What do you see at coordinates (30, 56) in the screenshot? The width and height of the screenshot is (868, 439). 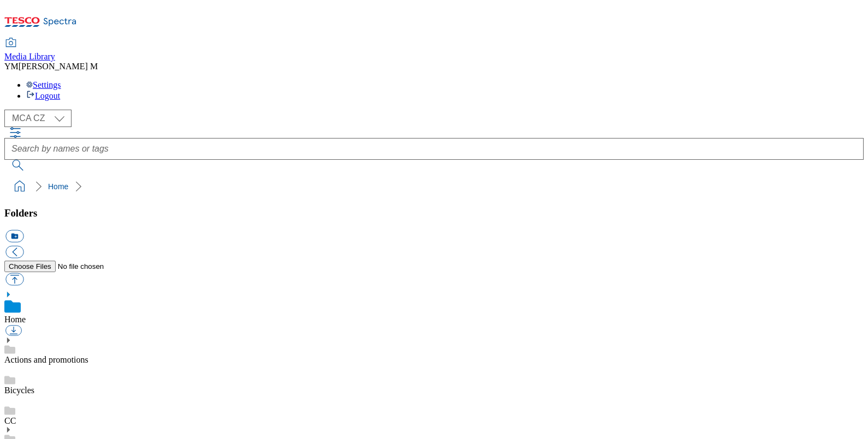 I see `span: Media Library` at bounding box center [30, 56].